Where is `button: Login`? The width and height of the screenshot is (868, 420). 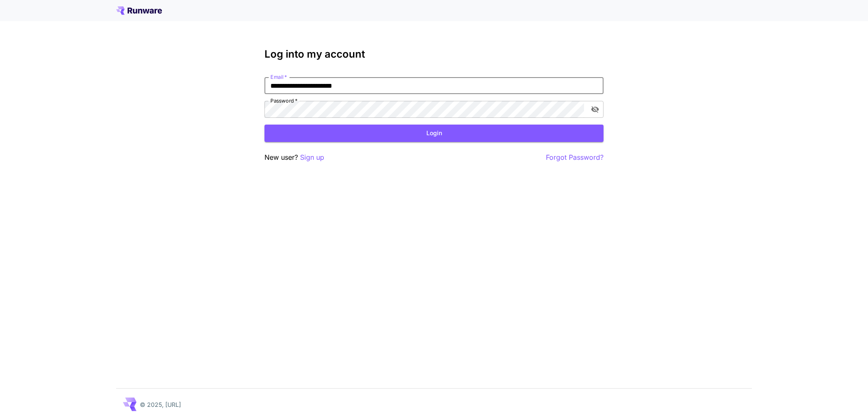 button: Login is located at coordinates (434, 133).